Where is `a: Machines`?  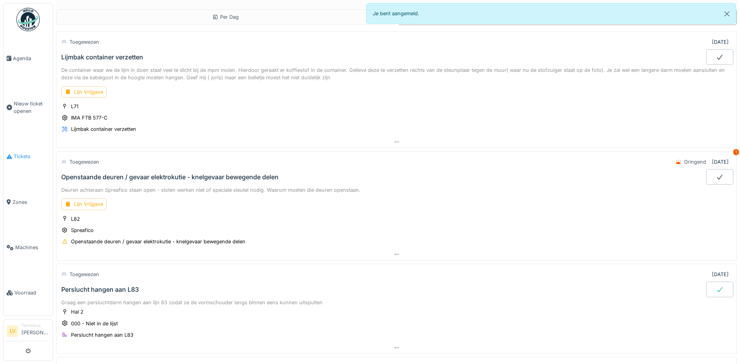 a: Machines is located at coordinates (28, 247).